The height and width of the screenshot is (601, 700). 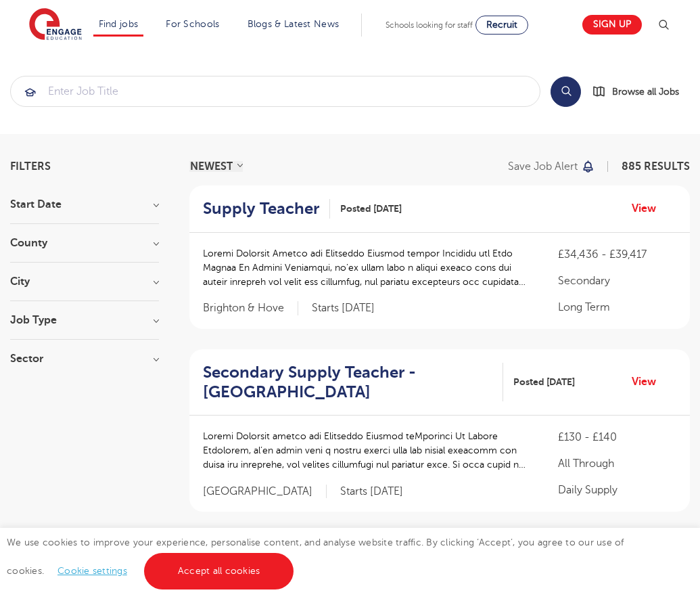 What do you see at coordinates (551, 166) in the screenshot?
I see `button: Save job alert` at bounding box center [551, 166].